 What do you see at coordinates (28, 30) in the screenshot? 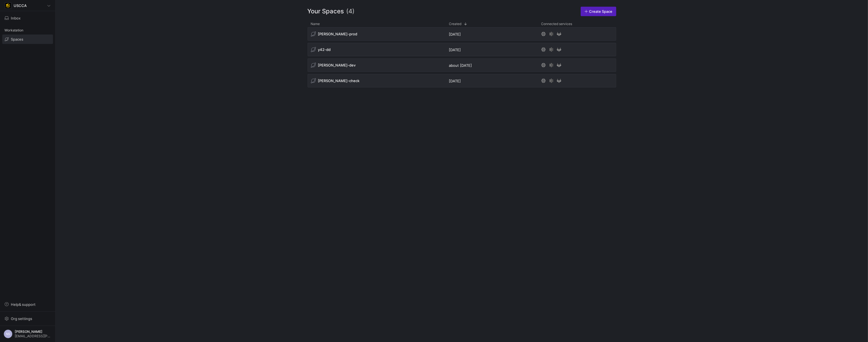
I see `div: Workstation` at bounding box center [28, 30].